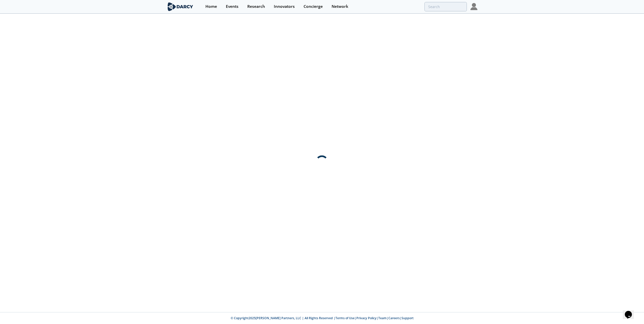 The height and width of the screenshot is (324, 644). Describe the element at coordinates (345, 318) in the screenshot. I see `a: Terms of Use` at that location.